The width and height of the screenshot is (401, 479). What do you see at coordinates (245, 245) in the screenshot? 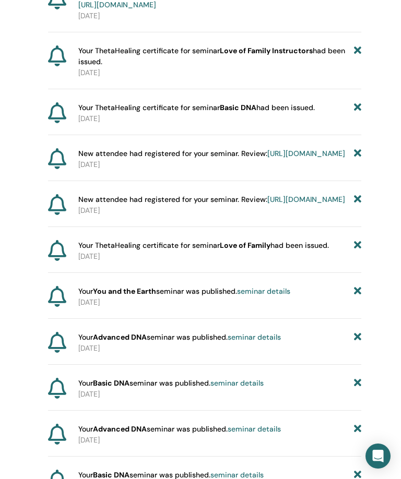
I see `b: Love of Family` at bounding box center [245, 245].